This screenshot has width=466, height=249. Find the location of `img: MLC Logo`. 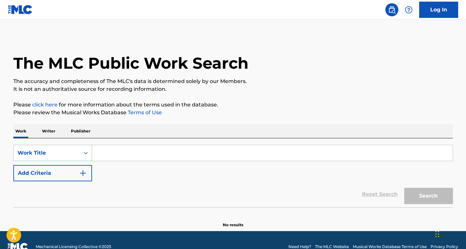

img: MLC Logo is located at coordinates (20, 9).